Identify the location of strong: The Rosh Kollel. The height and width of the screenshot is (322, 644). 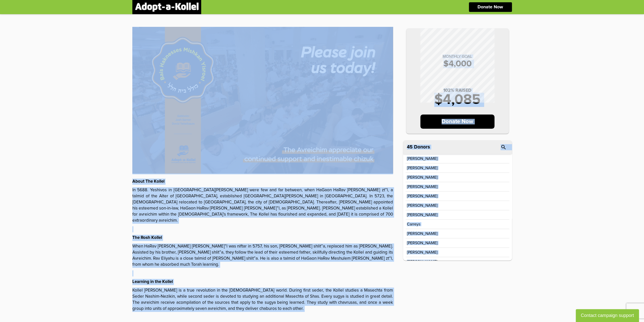
(147, 237).